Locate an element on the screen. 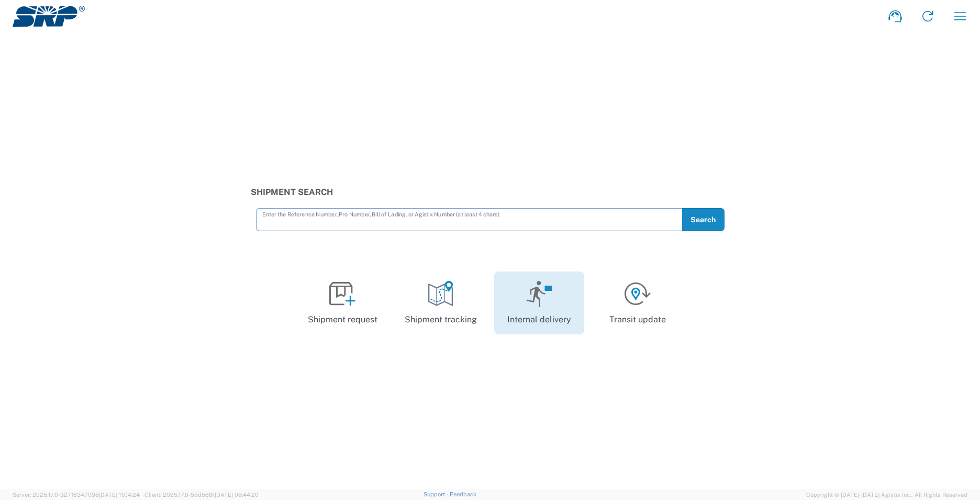 The width and height of the screenshot is (980, 500). h3: Shipment Search is located at coordinates (490, 191).